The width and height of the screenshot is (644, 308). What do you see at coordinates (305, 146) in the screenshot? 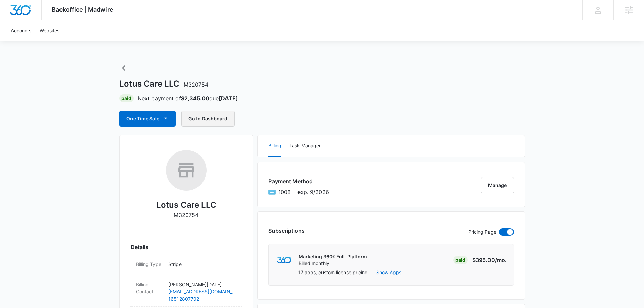
I see `button: Task Manager` at bounding box center [305, 146].